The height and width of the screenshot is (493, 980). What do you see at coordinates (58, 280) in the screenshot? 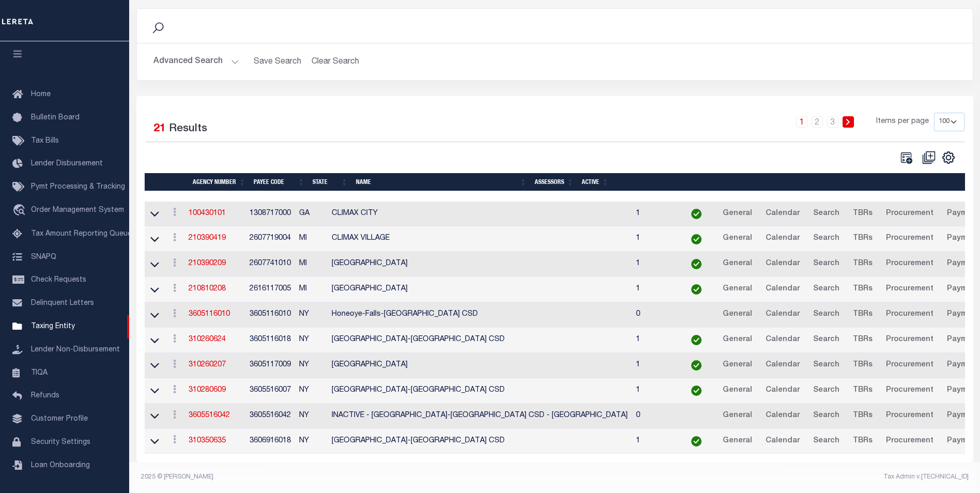
I see `span: Check Requests` at bounding box center [58, 280].